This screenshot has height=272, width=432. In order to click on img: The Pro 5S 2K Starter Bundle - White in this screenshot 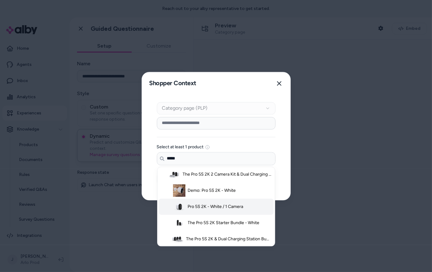, I will do `click(179, 223)`.